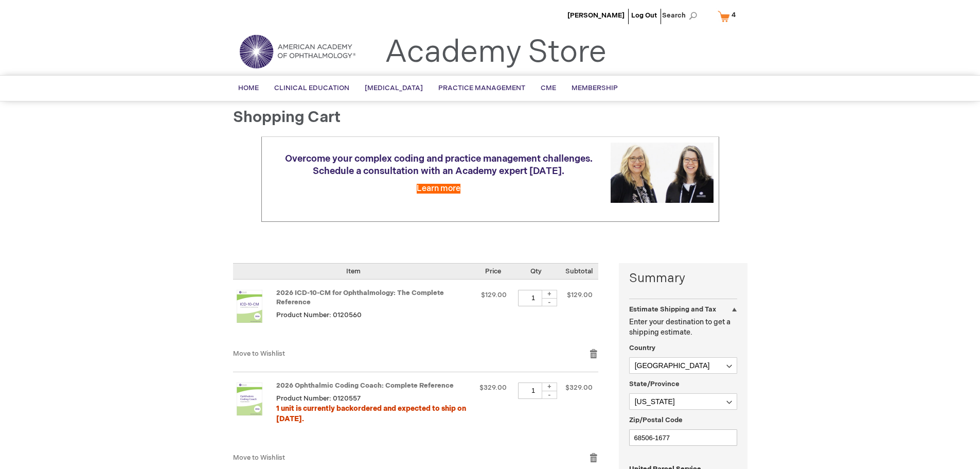  What do you see at coordinates (354, 271) in the screenshot?
I see `span: Item` at bounding box center [354, 271].